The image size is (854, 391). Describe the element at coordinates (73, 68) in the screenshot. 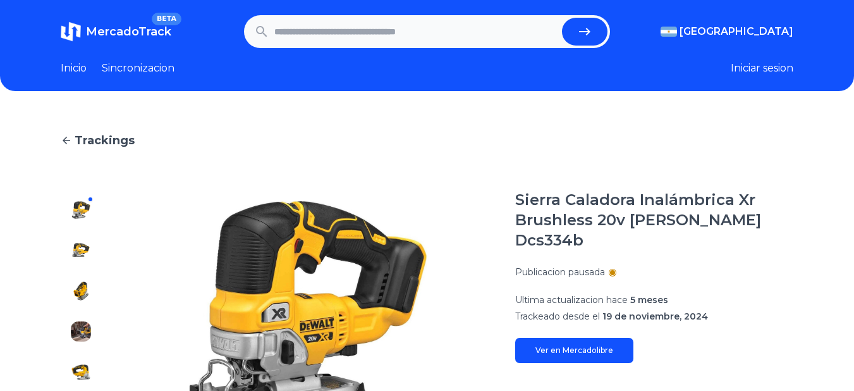

I see `a: Inicio` at that location.